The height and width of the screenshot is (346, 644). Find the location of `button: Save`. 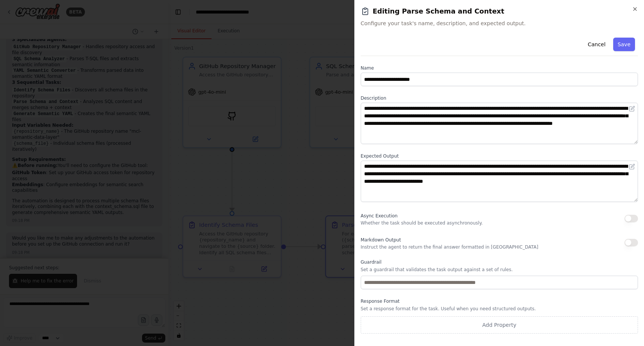

button: Save is located at coordinates (624, 44).